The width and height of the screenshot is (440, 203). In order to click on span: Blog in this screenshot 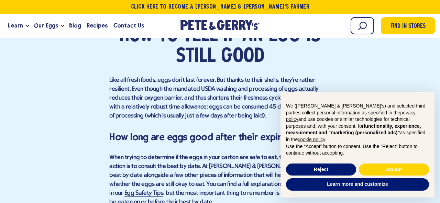, I will do `click(75, 25)`.